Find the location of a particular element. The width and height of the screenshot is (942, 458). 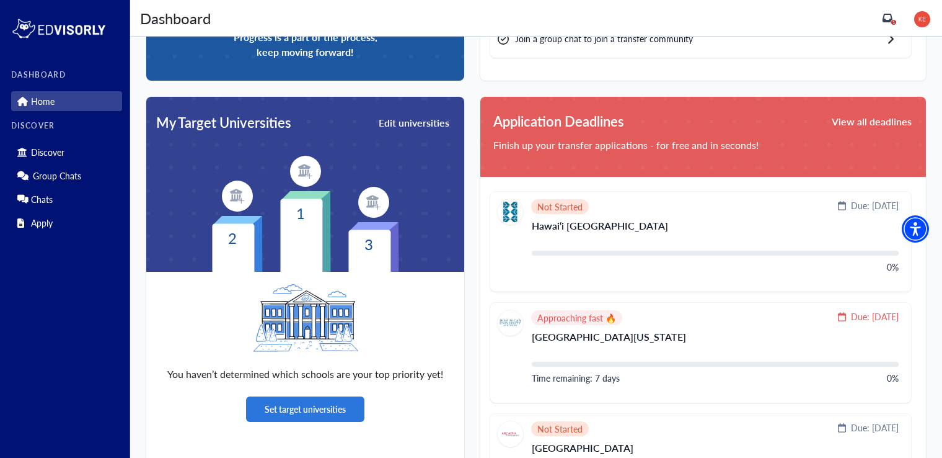

span: Application Deadlines is located at coordinates (559, 121).